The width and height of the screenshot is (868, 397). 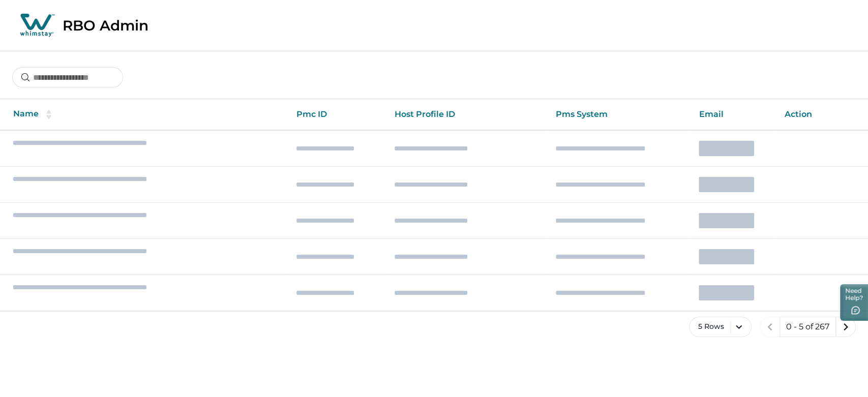 I want to click on button: 0 - 5 of 267, so click(x=807, y=327).